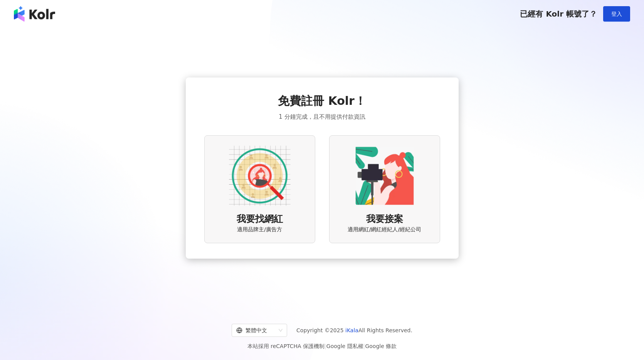 This screenshot has width=644, height=360. I want to click on img: KOL identity option, so click(385, 175).